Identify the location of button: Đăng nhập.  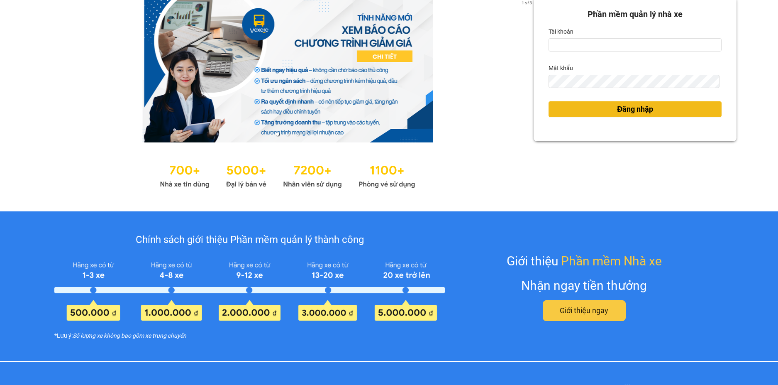
(635, 109).